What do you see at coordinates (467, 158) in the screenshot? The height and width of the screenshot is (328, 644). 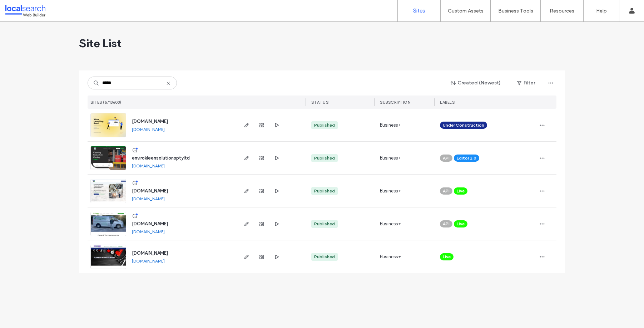 I see `span: Editor 2.0` at bounding box center [467, 158].